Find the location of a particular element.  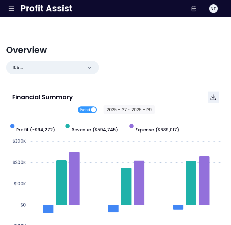

p: Financial Summary is located at coordinates (42, 97).